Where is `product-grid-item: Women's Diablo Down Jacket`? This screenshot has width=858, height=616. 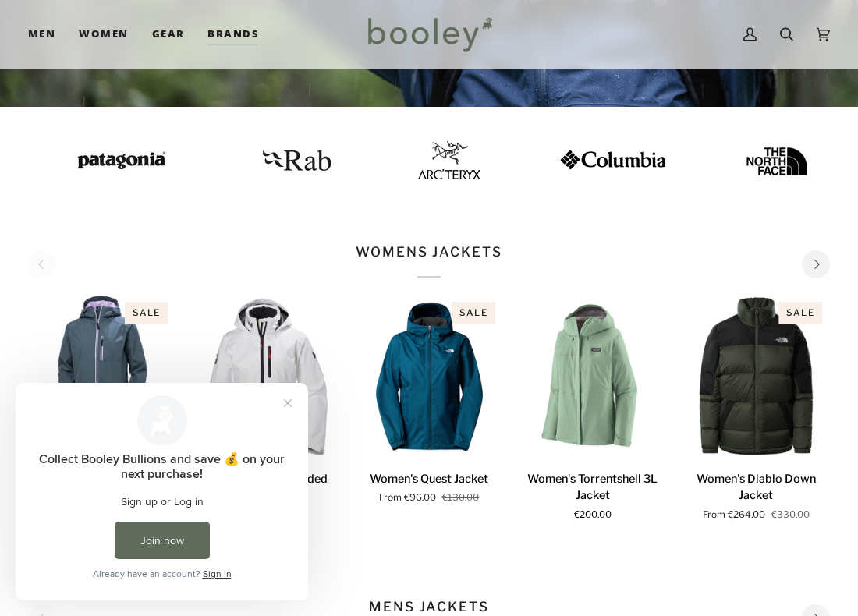
product-grid-item: Women's Diablo Down Jacket is located at coordinates (756, 408).